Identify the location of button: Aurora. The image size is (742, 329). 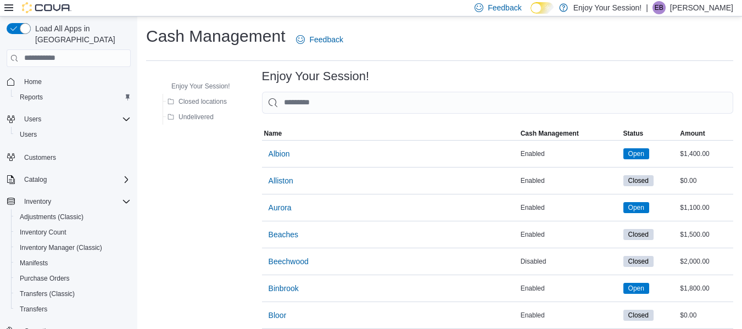
(280, 208).